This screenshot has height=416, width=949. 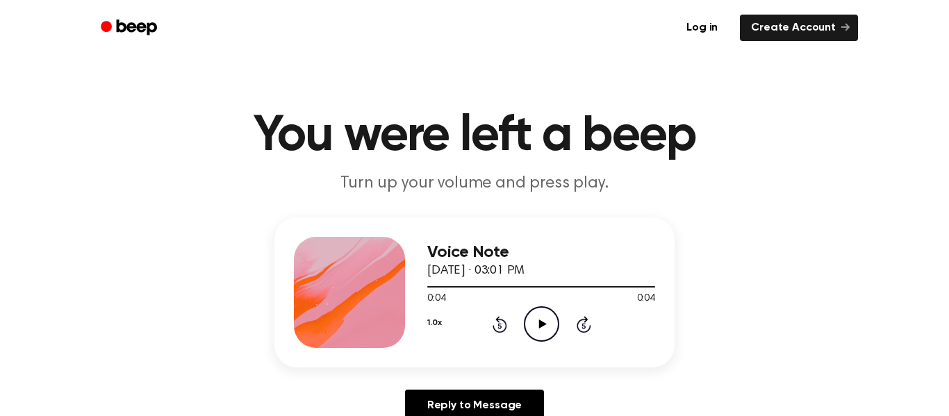 I want to click on h3: Voice Note, so click(x=541, y=252).